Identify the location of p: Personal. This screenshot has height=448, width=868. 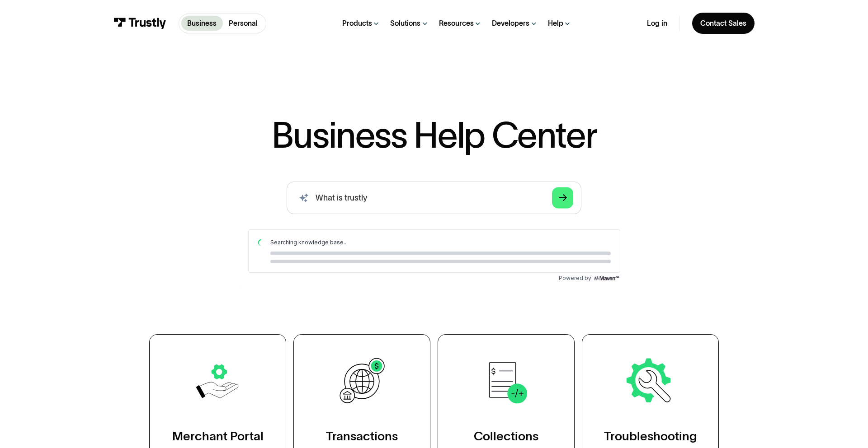
(244, 23).